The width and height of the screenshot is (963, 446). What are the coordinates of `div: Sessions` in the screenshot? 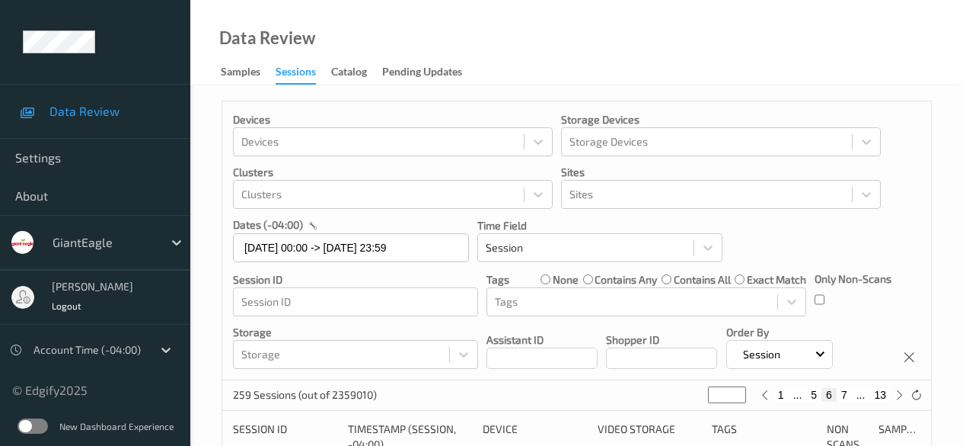 It's located at (296, 74).